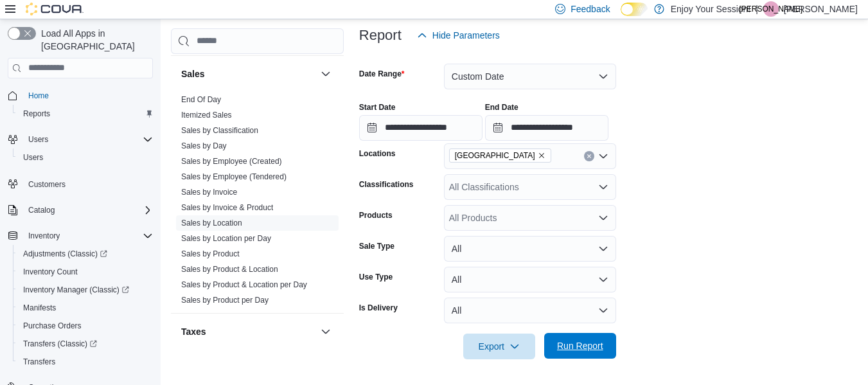  I want to click on a: Reports, so click(37, 114).